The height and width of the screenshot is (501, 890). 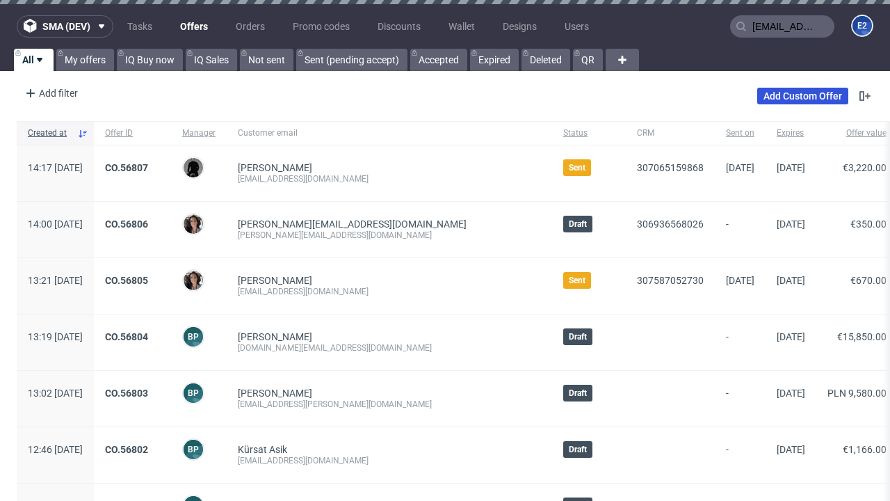 I want to click on span: Status, so click(x=589, y=133).